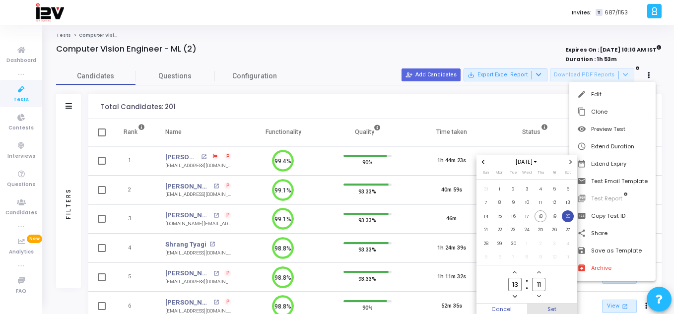  I want to click on td: September 28, 2025, so click(486, 244).